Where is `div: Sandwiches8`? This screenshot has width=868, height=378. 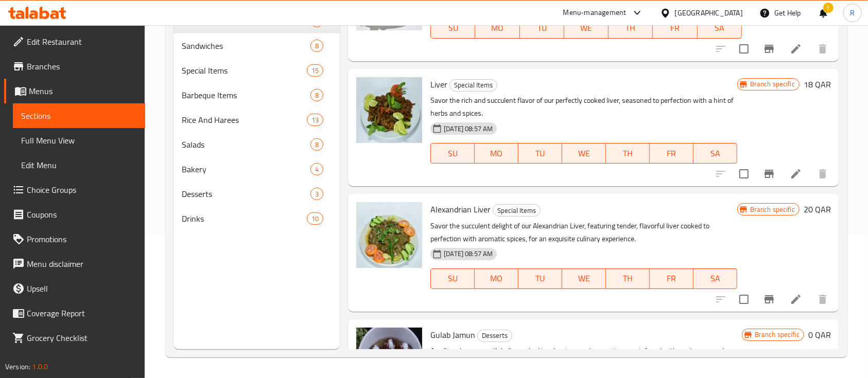 div: Sandwiches8 is located at coordinates (256, 46).